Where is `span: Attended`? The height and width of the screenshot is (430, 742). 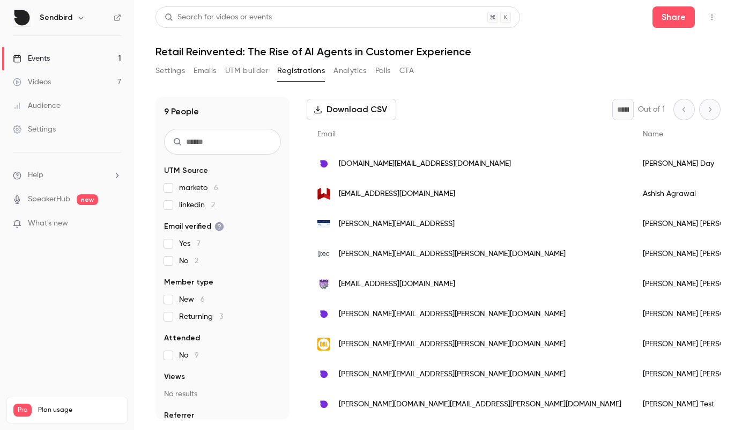
span: Attended is located at coordinates (182, 338).